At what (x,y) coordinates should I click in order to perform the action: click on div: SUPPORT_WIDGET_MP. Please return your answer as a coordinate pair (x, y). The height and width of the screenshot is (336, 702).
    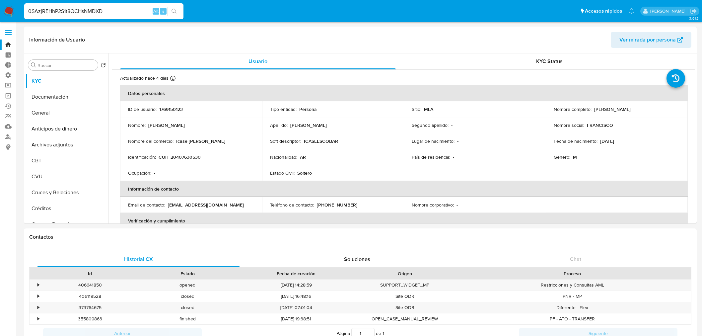
    Looking at the image, I should click on (405, 285).